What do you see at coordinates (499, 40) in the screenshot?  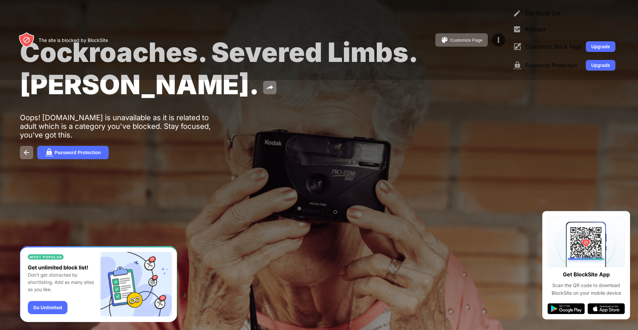 I see `img: menu-icon.svg` at bounding box center [499, 40].